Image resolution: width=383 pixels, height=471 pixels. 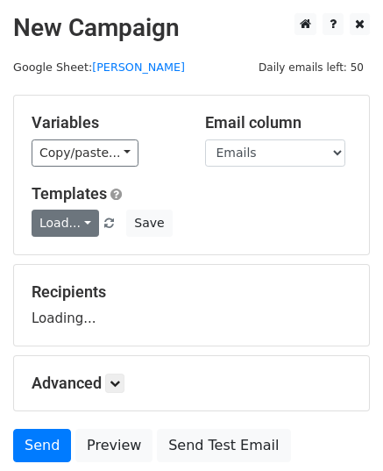 I want to click on span: Daily emails left: 50, so click(x=311, y=68).